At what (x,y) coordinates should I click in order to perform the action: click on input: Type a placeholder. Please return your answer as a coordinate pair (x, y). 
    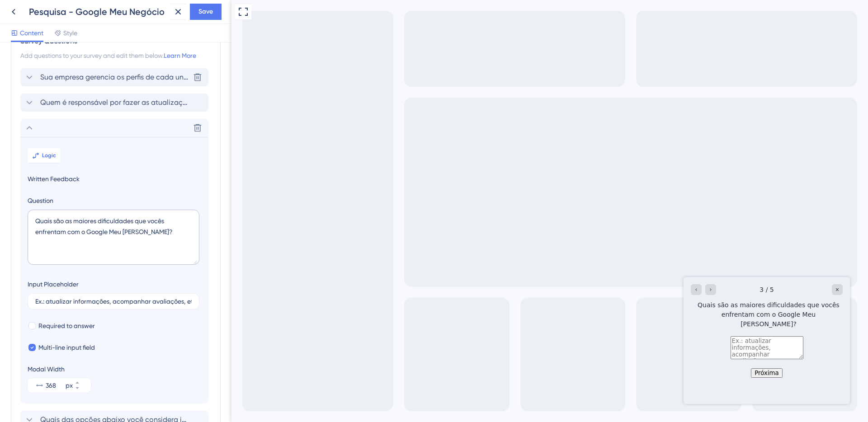
    Looking at the image, I should click on (113, 301).